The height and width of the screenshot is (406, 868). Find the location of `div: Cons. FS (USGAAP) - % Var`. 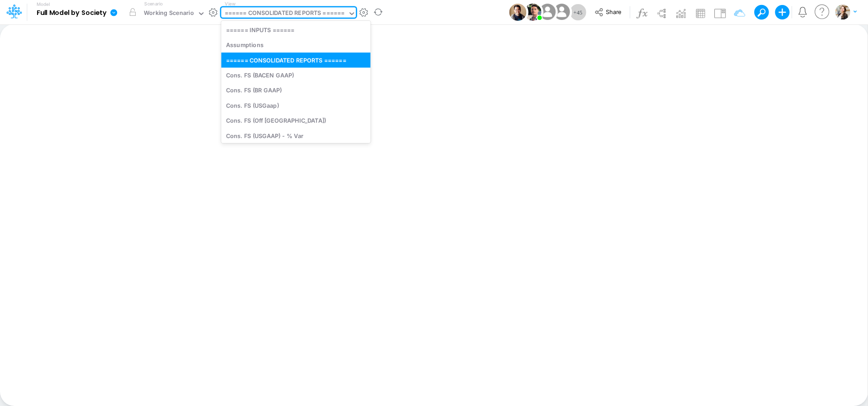

div: Cons. FS (USGAAP) - % Var is located at coordinates (295, 136).